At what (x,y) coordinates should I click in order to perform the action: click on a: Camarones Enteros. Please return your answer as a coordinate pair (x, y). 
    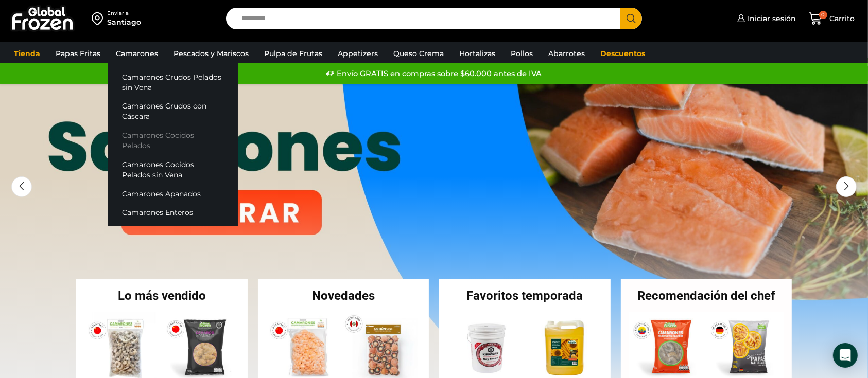
    Looking at the image, I should click on (173, 213).